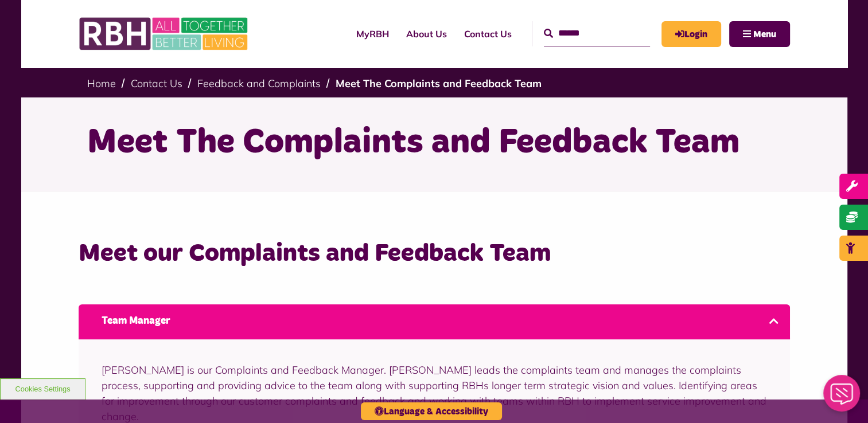  I want to click on input: Search, so click(597, 34).